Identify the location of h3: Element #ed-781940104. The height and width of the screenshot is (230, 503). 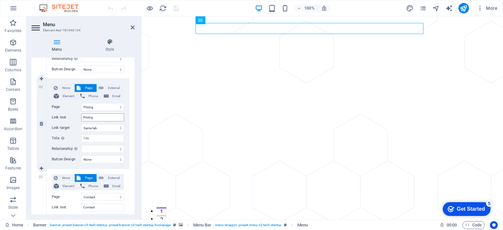
(82, 30).